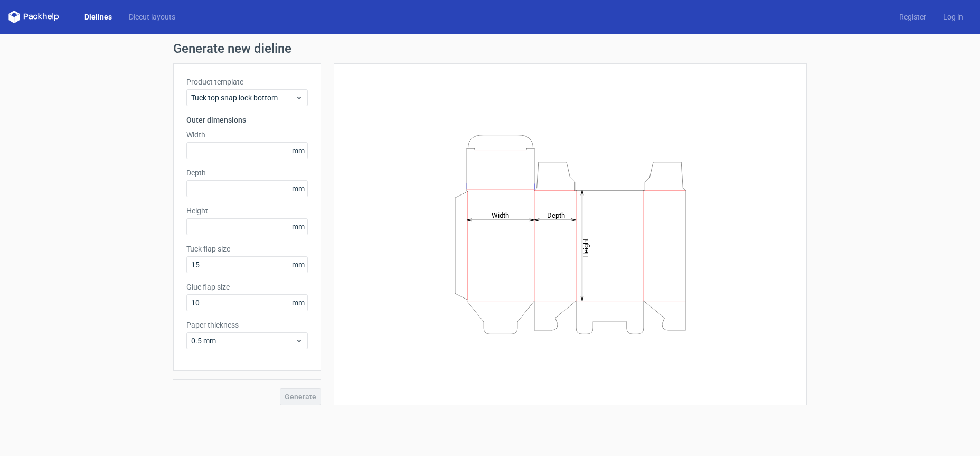 The width and height of the screenshot is (980, 456). I want to click on label: Glue flap size, so click(248, 287).